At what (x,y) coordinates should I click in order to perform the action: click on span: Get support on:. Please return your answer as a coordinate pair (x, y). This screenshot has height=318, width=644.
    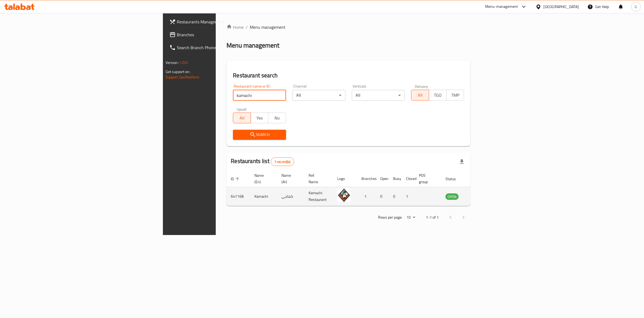
    Looking at the image, I should click on (178, 72).